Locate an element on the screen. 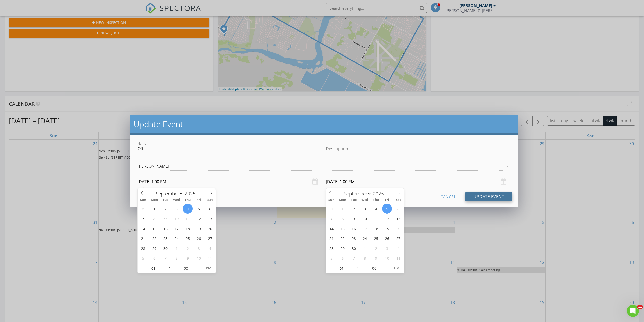 This screenshot has width=644, height=322. span: October 6, 2025 is located at coordinates (154, 258).